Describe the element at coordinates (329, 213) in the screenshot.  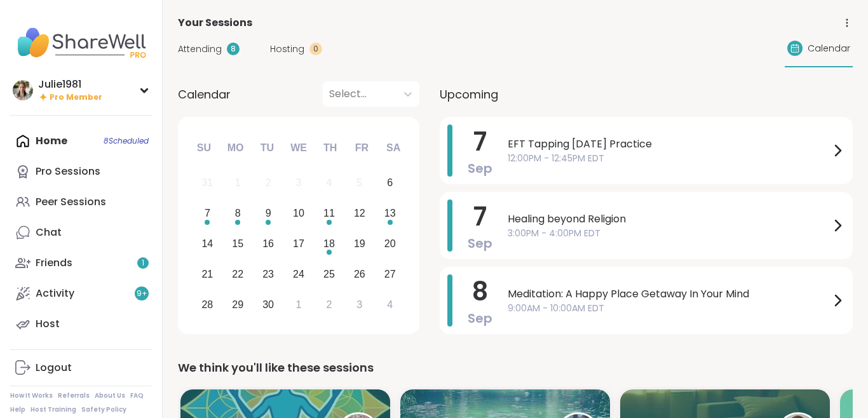
I see `div: Choose Thursday, September 11th, 2025` at that location.